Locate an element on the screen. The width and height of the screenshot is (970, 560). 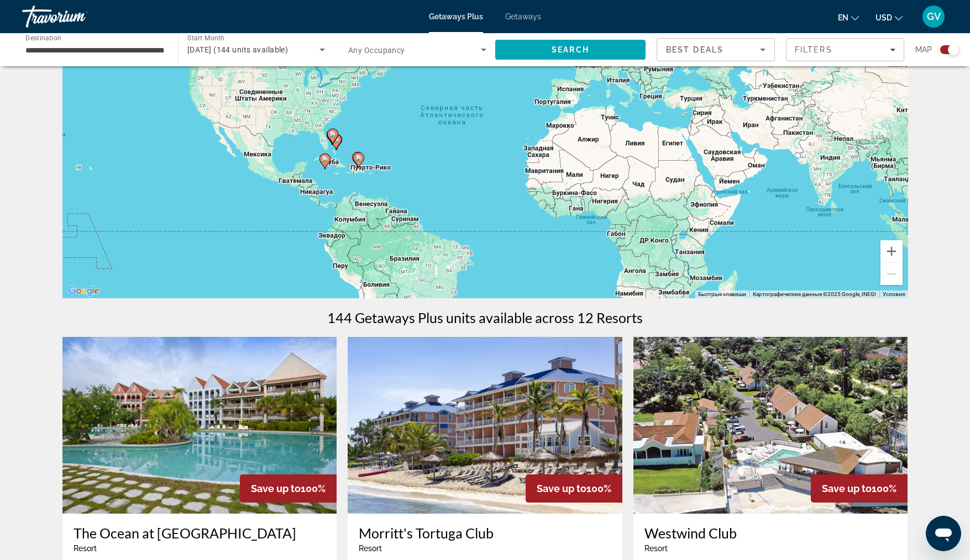
a: Getaways is located at coordinates (523, 17).